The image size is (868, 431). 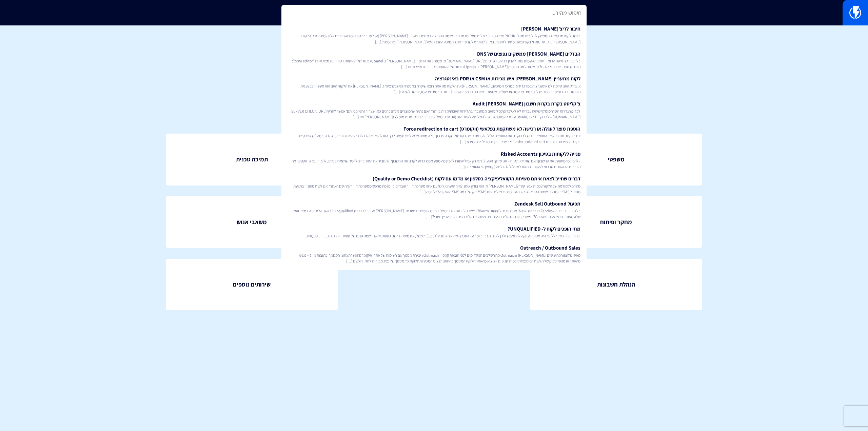 I want to click on h1: מנהל ידע ארגוני, so click(x=434, y=42).